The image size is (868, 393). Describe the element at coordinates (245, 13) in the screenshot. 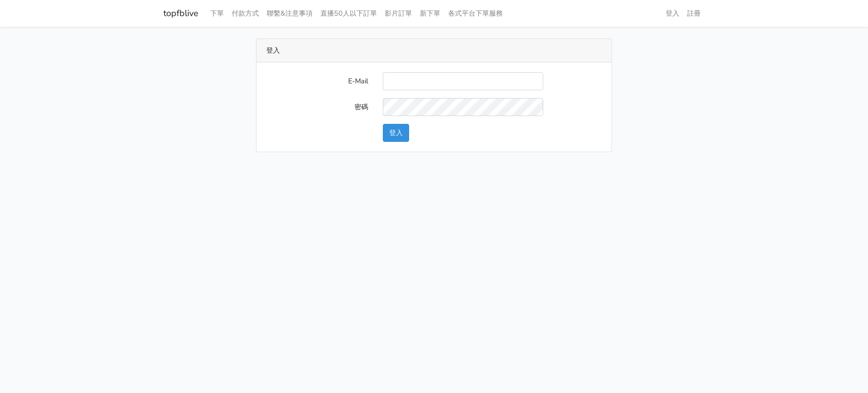

I see `a: 付款方式` at that location.